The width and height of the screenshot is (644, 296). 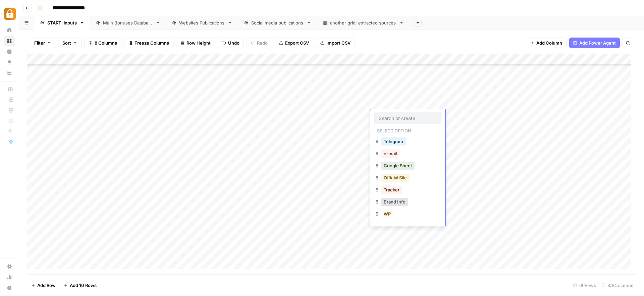 What do you see at coordinates (277, 23) in the screenshot?
I see `div: Social media publications` at bounding box center [277, 23].